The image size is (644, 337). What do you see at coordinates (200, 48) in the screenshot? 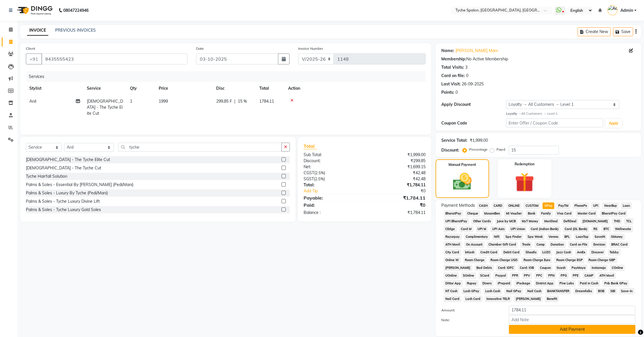
I see `label: Date` at bounding box center [200, 48].